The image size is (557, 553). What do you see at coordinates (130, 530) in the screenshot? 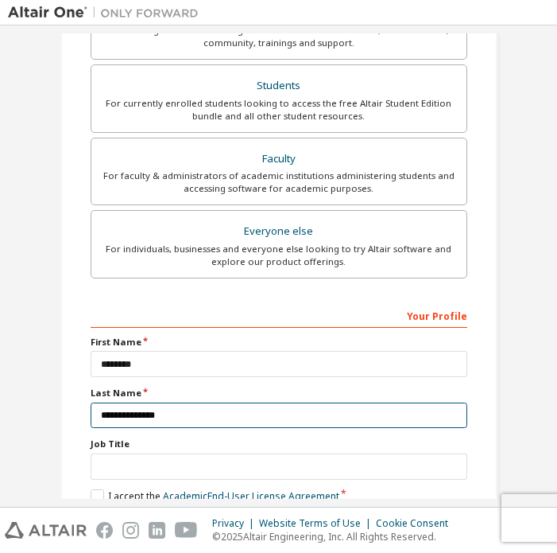
I see `img: instagram.svg` at bounding box center [130, 530].